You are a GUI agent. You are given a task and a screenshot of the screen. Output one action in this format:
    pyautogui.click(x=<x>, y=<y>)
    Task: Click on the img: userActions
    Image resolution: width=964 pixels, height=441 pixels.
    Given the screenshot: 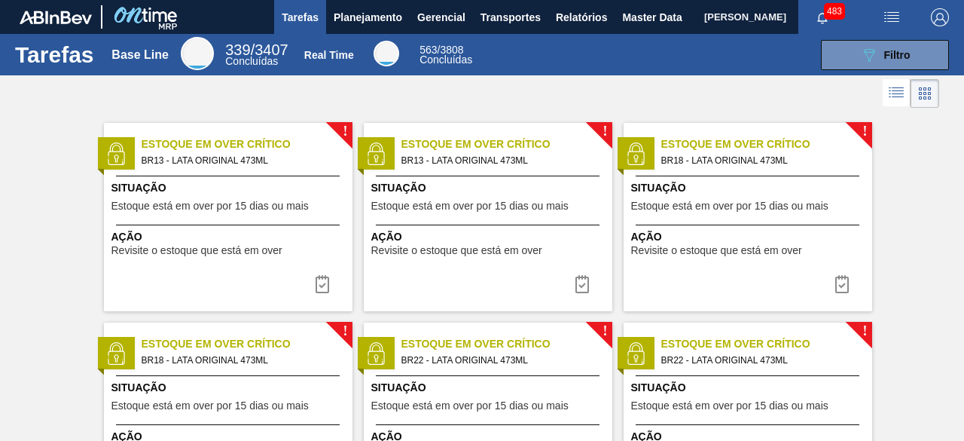 What is the action you would take?
    pyautogui.click(x=892, y=17)
    